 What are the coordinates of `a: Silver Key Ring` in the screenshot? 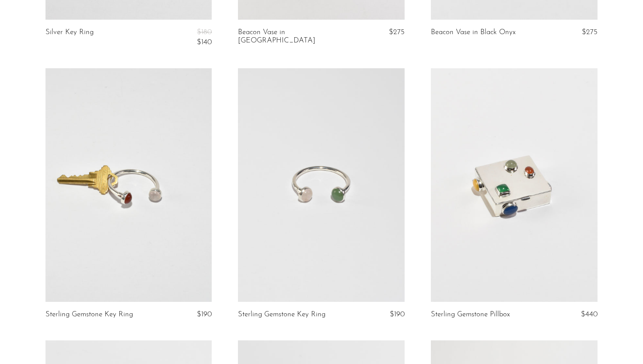 It's located at (70, 37).